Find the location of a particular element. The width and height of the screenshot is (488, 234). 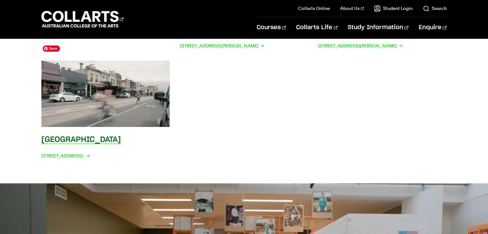

a: Courses is located at coordinates (271, 28).